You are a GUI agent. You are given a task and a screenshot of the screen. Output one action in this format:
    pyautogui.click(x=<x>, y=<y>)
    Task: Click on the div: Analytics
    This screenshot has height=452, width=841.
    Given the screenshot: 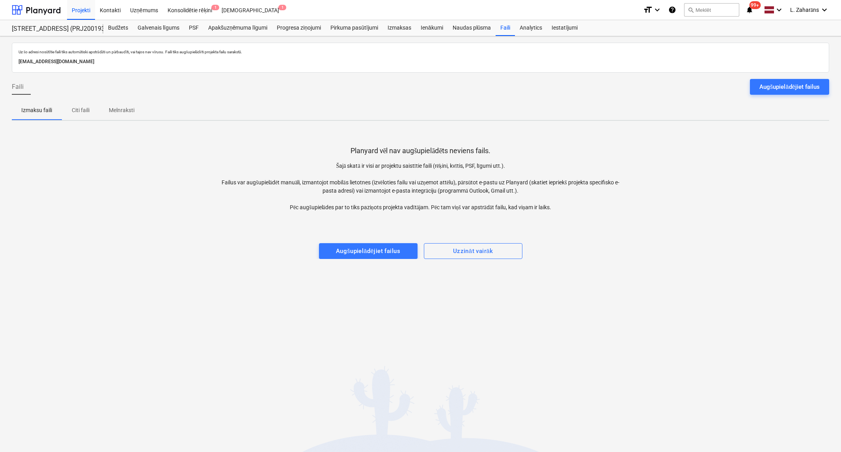 What is the action you would take?
    pyautogui.click(x=531, y=28)
    